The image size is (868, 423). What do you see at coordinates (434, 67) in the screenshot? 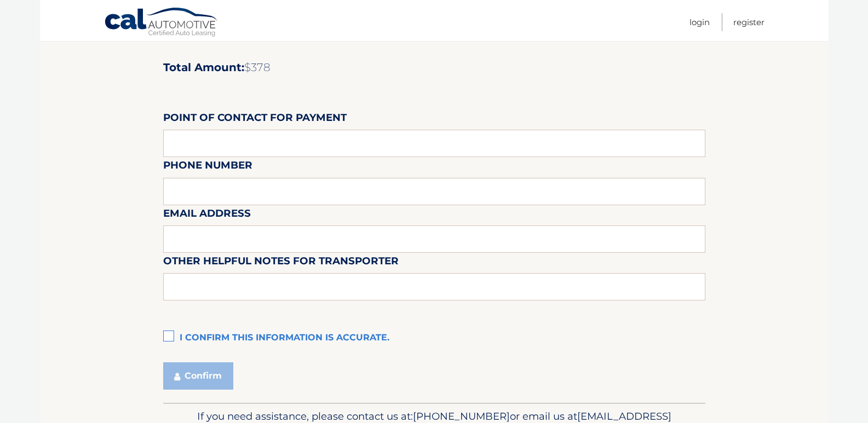
I see `h2: Total Amount:` at bounding box center [434, 67].